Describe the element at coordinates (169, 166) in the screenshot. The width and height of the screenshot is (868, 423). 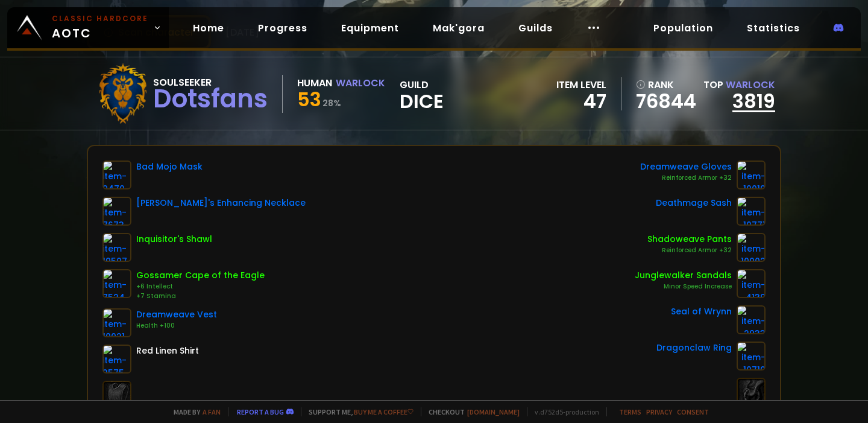
I see `div: Bad Mojo Mask` at that location.